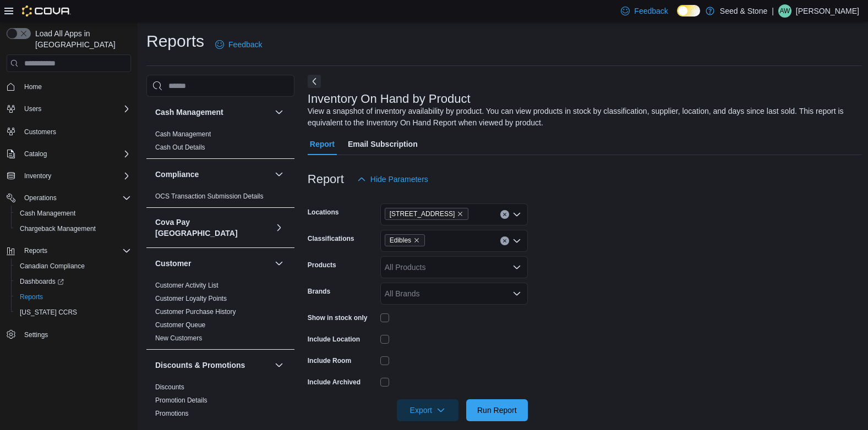  Describe the element at coordinates (33, 87) in the screenshot. I see `a: Home` at that location.